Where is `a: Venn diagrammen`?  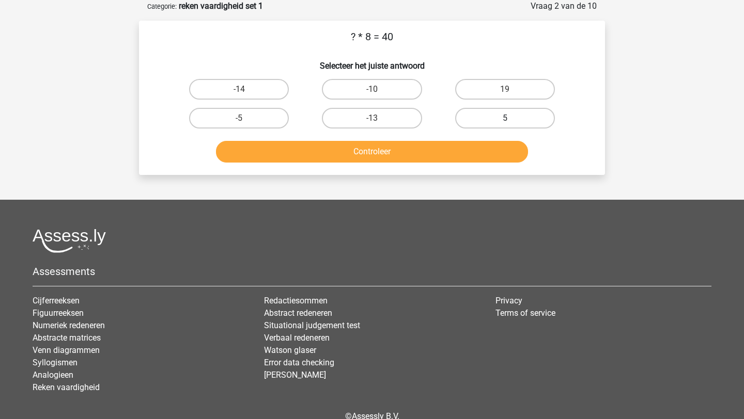
a: Venn diagrammen is located at coordinates (66, 350).